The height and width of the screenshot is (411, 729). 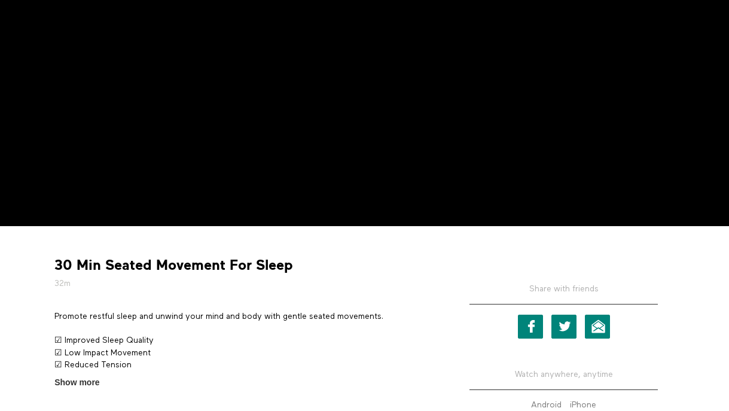 I want to click on strong: Android, so click(x=546, y=405).